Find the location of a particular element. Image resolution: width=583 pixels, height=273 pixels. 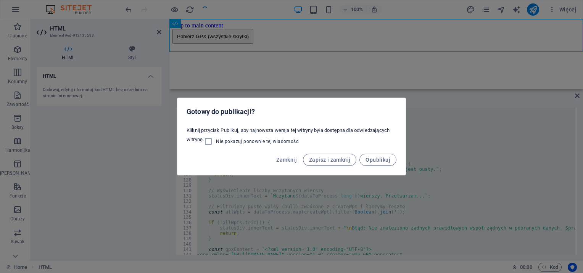

h2: Gotowy do publikacji? is located at coordinates (291, 112).